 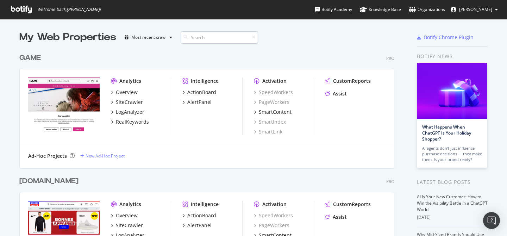 What do you see at coordinates (30, 58) in the screenshot?
I see `div: GAME` at bounding box center [30, 58].